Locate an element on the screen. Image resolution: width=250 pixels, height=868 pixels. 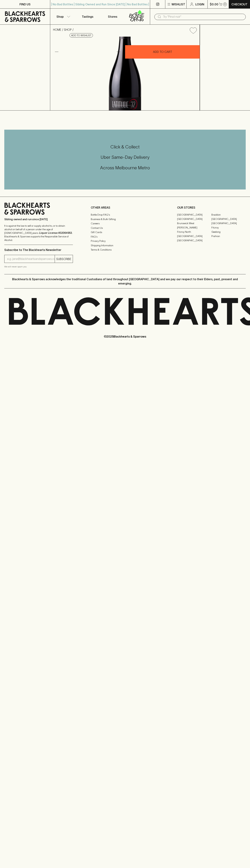
input: Try "Pinot noir" is located at coordinates (203, 17).